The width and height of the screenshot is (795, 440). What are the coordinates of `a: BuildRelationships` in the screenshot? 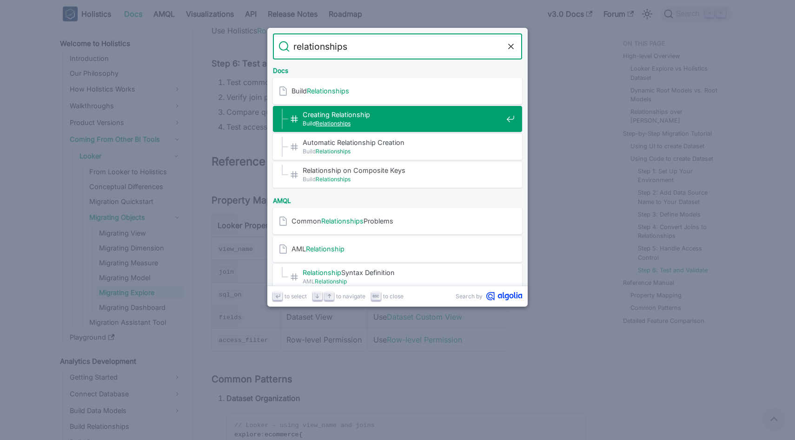 It's located at (397, 91).